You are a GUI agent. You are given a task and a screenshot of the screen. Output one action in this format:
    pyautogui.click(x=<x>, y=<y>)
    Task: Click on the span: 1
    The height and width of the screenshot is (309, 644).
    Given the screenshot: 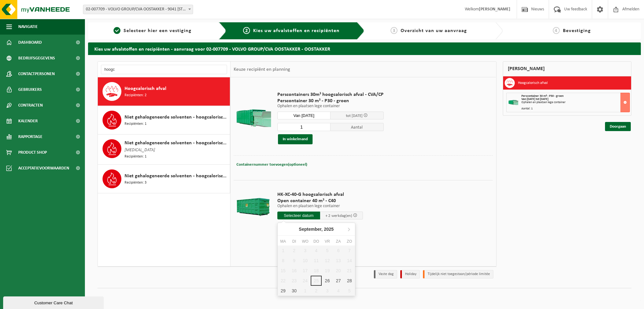 What is the action you would take?
    pyautogui.click(x=117, y=30)
    